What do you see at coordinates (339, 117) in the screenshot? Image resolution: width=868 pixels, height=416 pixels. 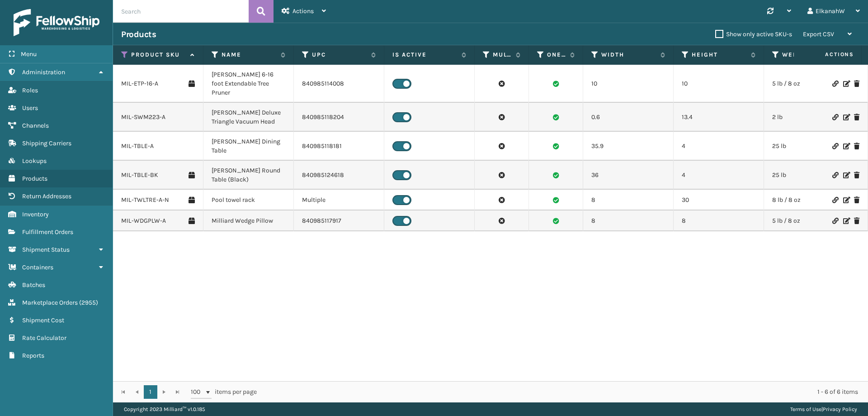 I see `td: 840985118204` at bounding box center [339, 117].